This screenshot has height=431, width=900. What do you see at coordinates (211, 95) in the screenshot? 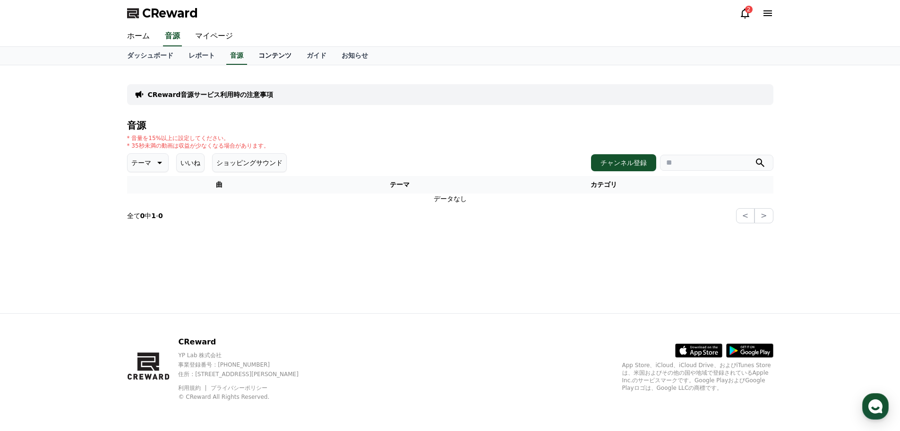
I see `a: CReward音源サービス利用時の注意事項` at bounding box center [211, 95].